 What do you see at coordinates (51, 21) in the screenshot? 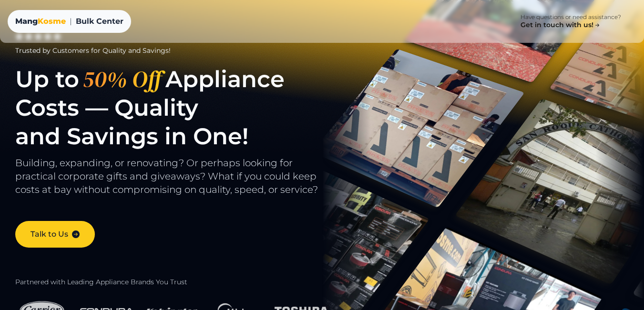
I see `span: Kosme` at bounding box center [51, 21].